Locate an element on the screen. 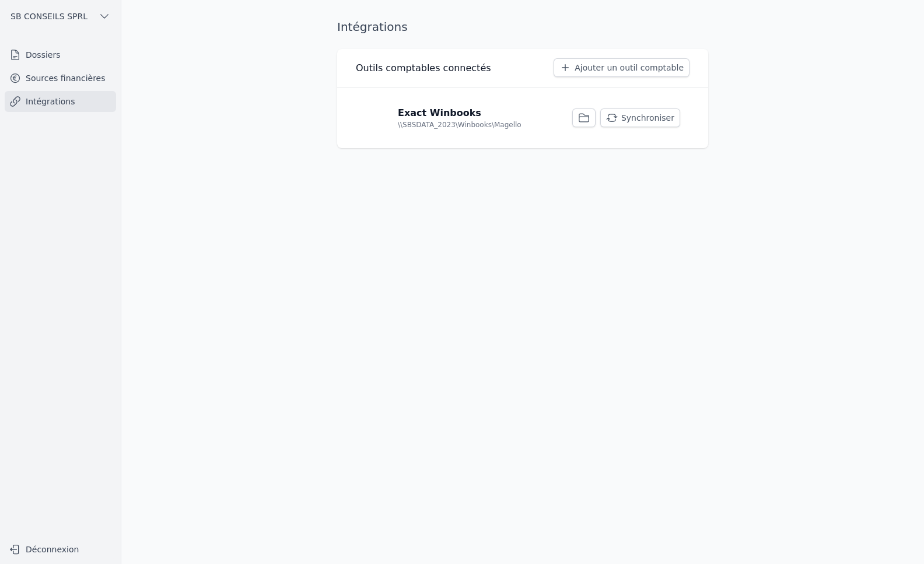 The height and width of the screenshot is (564, 924). h1: Intégrations is located at coordinates (372, 26).